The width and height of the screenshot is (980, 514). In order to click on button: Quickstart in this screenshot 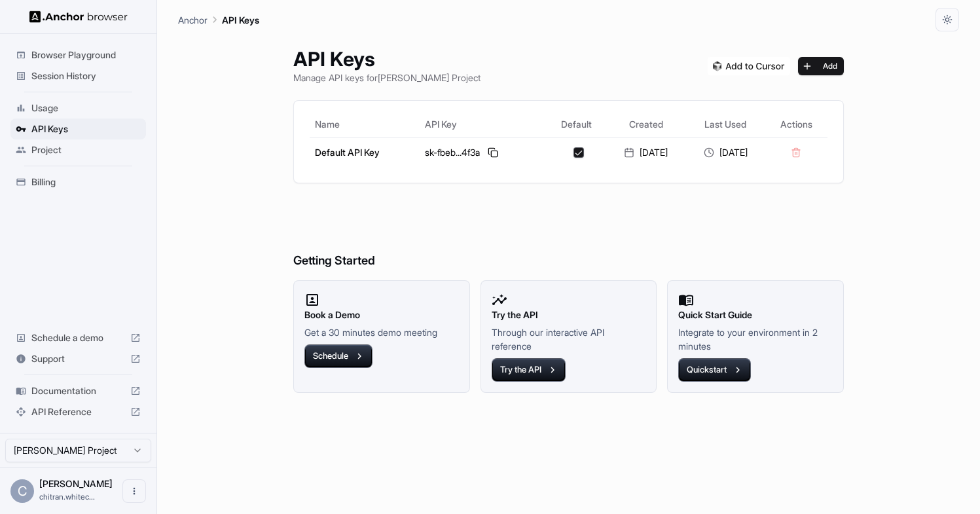, I will do `click(714, 370)`.